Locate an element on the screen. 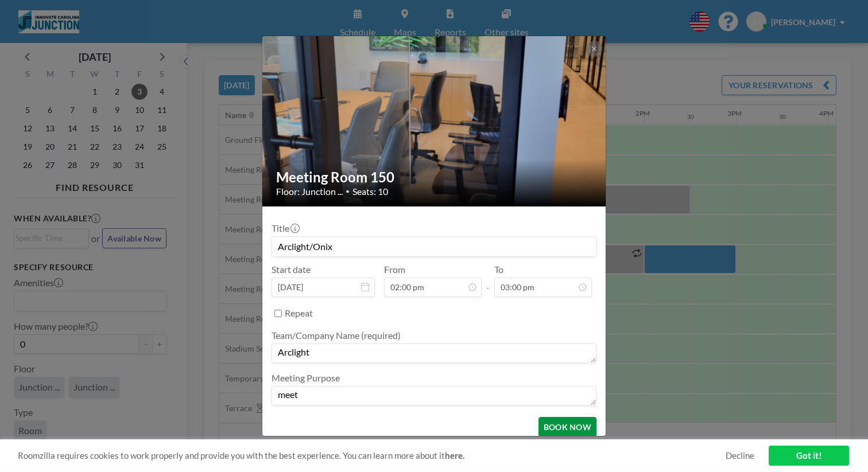 The image size is (868, 472). label: Team/Company Name (required) is located at coordinates (336, 336).